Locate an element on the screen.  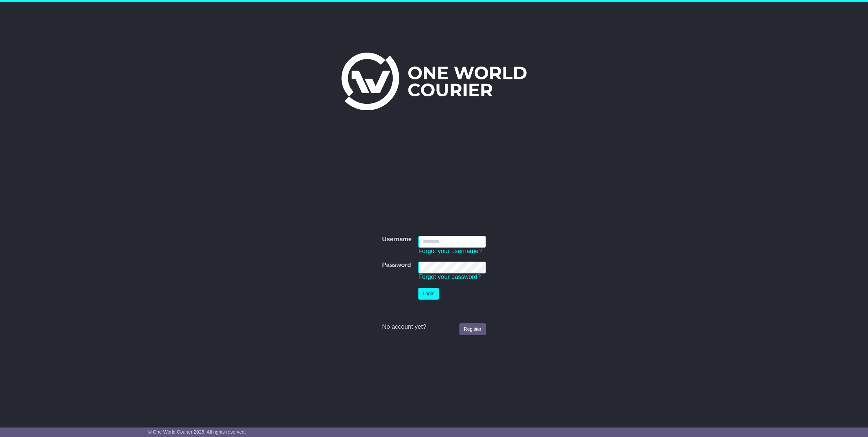
a: Forgot your username? is located at coordinates (450, 251).